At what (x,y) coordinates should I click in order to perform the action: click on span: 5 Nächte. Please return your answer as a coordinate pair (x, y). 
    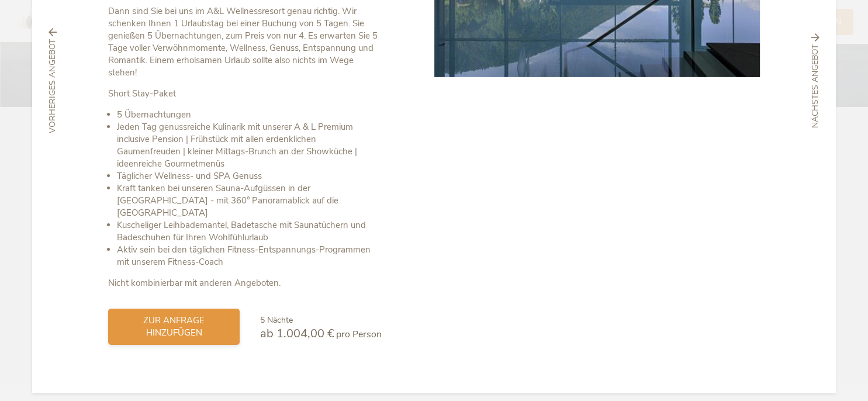
    Looking at the image, I should click on (276, 320).